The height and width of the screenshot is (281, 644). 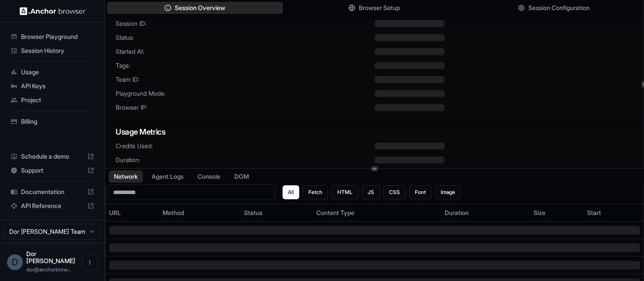 I want to click on span: Session Configuration, so click(x=559, y=8).